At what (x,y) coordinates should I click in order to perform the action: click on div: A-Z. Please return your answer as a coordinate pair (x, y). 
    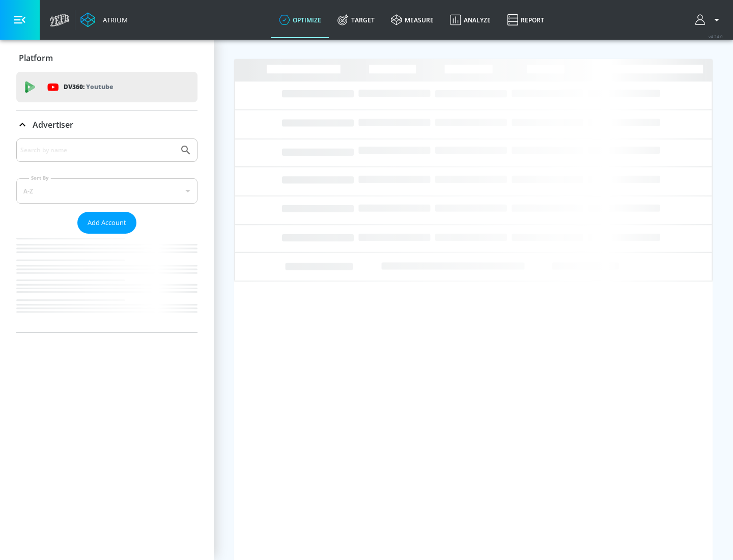
    Looking at the image, I should click on (107, 191).